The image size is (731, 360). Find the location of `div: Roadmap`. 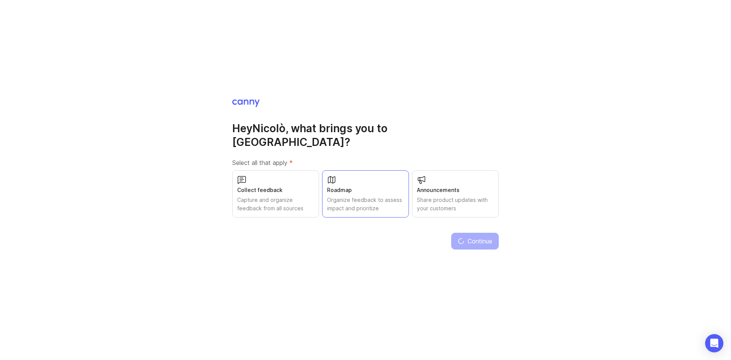

div: Roadmap is located at coordinates (365, 190).